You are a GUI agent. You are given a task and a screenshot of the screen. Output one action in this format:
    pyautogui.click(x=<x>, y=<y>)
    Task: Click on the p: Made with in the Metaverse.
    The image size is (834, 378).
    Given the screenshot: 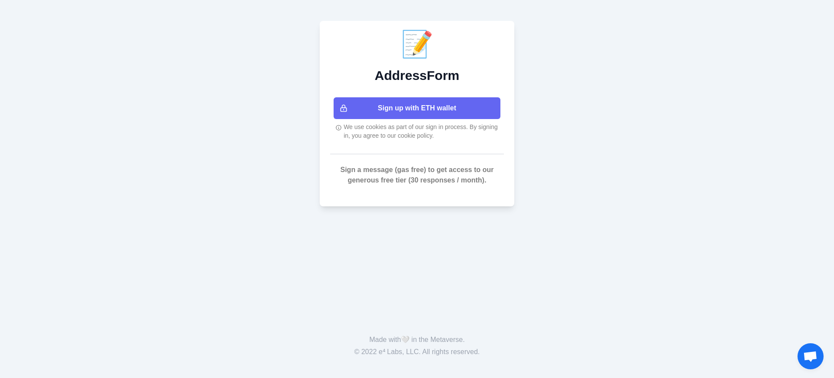 What is the action you would take?
    pyautogui.click(x=417, y=339)
    